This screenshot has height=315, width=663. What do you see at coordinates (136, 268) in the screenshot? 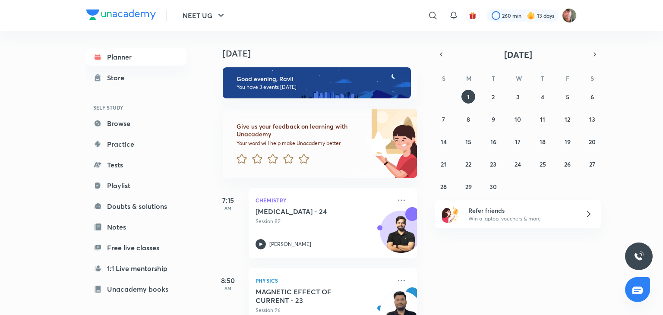
I see `a: 1:1 Live mentorship` at bounding box center [136, 268].